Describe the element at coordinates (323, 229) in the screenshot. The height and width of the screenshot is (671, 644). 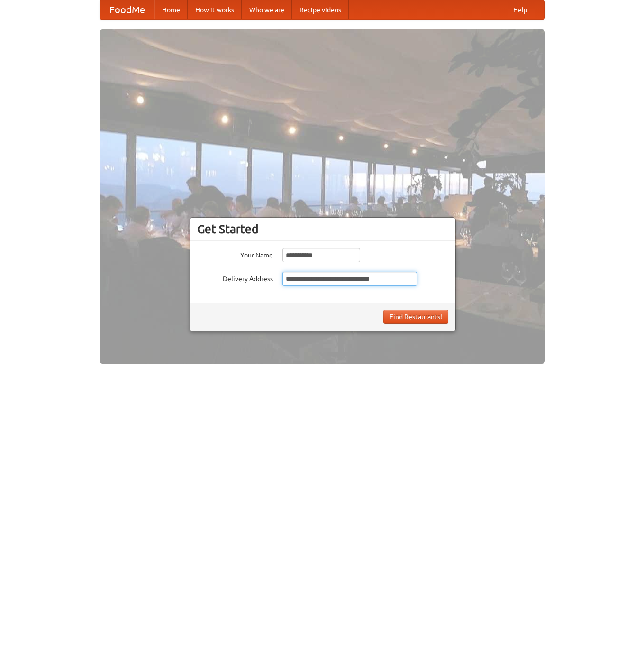
I see `h3: Get Started` at that location.